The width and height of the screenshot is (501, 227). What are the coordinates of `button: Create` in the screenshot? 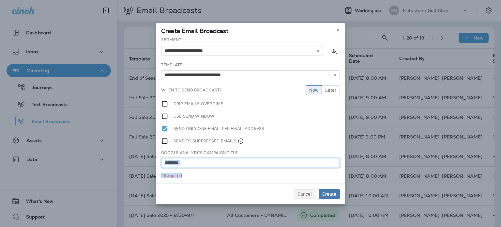 It's located at (329, 194).